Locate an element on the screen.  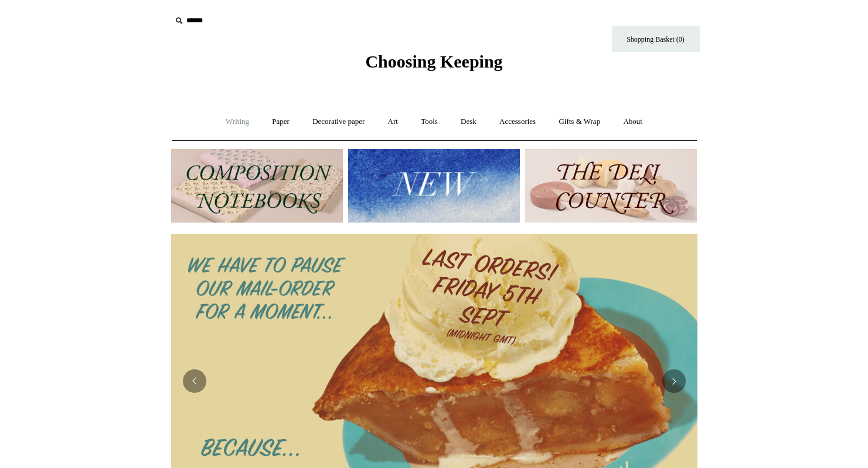
a: Desk is located at coordinates (469, 121).